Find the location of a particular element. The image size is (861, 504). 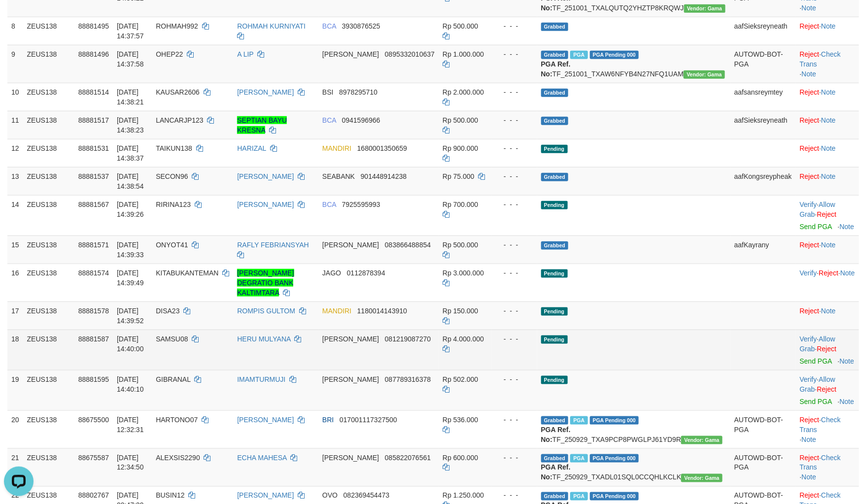

b: PGA Ref. No: is located at coordinates (556, 69).